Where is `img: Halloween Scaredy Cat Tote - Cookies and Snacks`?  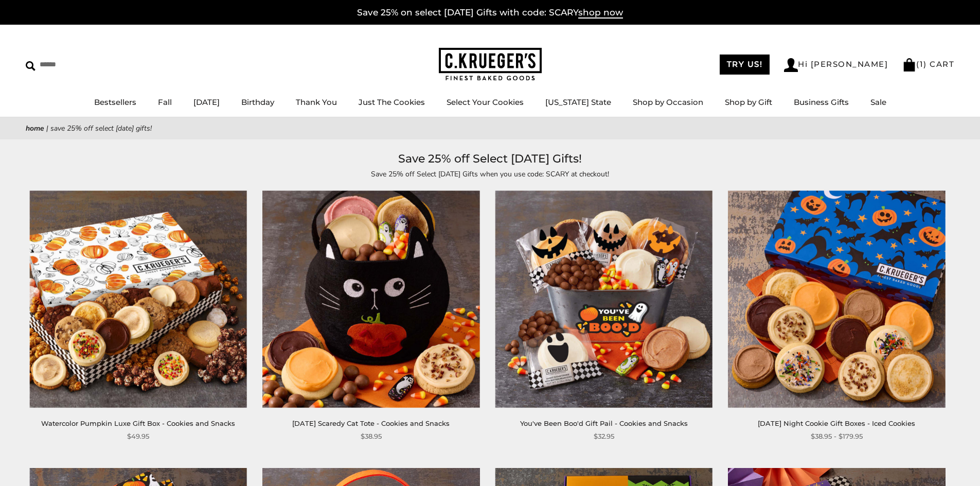 img: Halloween Scaredy Cat Tote - Cookies and Snacks is located at coordinates (371, 300).